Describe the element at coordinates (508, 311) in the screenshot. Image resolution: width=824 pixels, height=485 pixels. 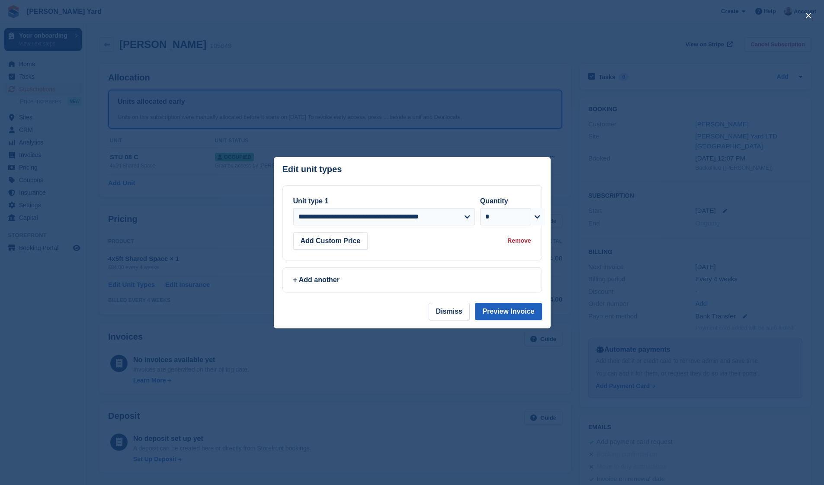
I see `button: Preview Invoice` at that location.